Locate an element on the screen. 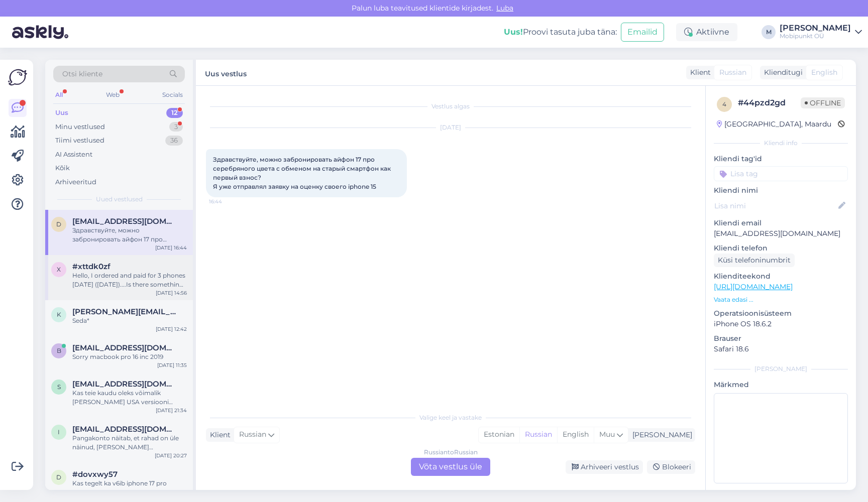 This screenshot has width=868, height=502. span: k is located at coordinates (59, 314).